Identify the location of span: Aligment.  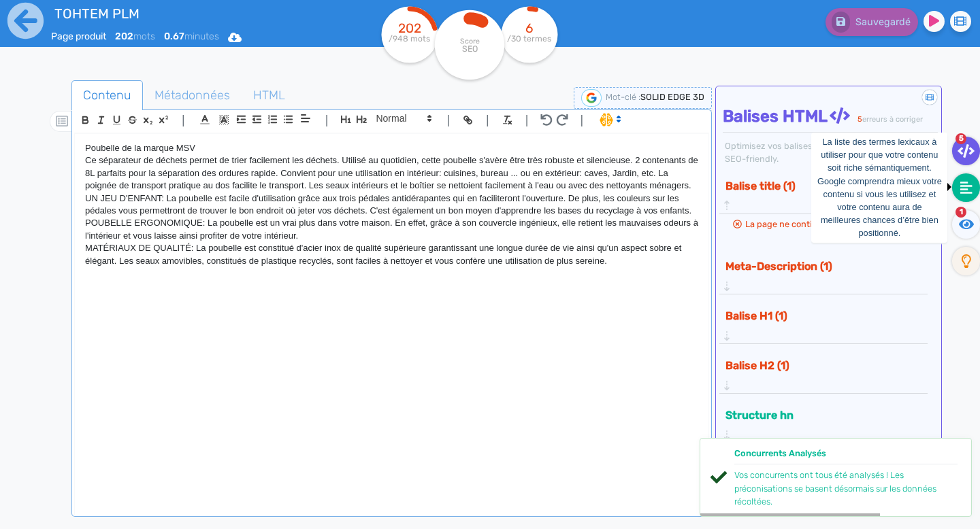
(305, 118).